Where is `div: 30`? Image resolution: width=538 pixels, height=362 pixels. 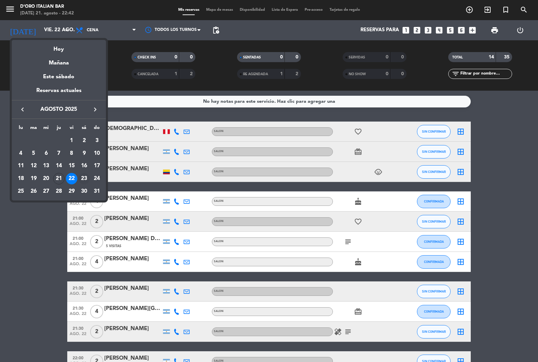
div: 30 is located at coordinates (84, 192).